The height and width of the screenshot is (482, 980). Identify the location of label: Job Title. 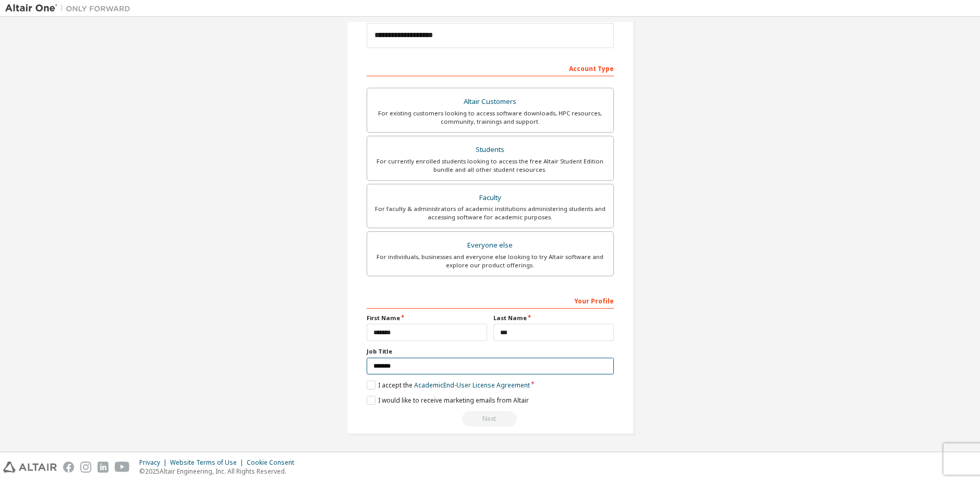
(490, 351).